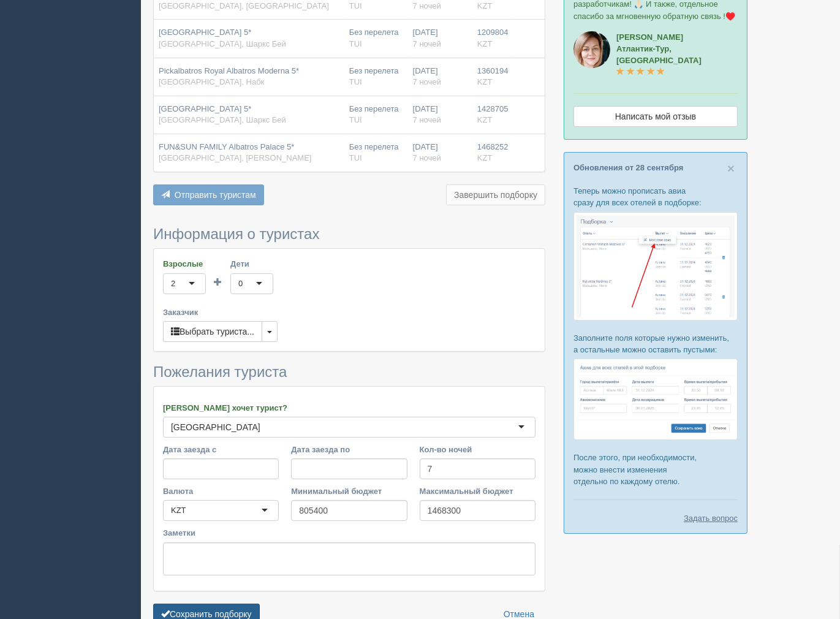  What do you see at coordinates (731, 168) in the screenshot?
I see `button: Close` at bounding box center [731, 168].